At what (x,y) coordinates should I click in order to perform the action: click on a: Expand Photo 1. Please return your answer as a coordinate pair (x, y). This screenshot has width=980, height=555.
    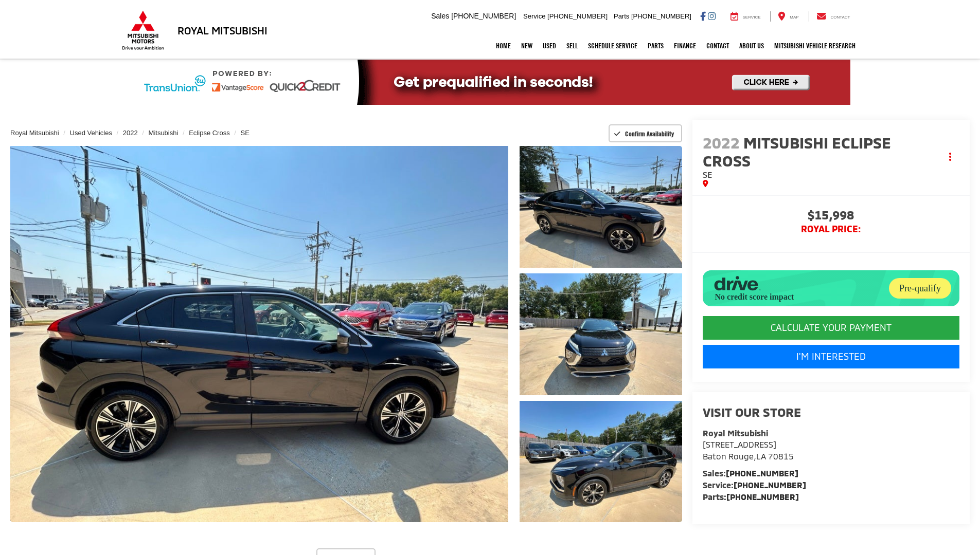
    Looking at the image, I should click on (600, 206).